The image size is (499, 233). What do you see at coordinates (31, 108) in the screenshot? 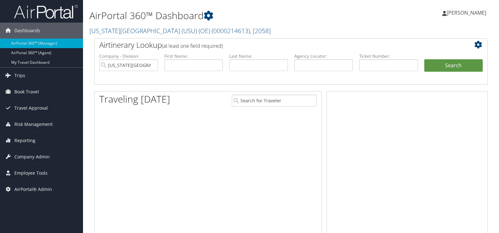
I see `span: Travel Approval` at bounding box center [31, 108].